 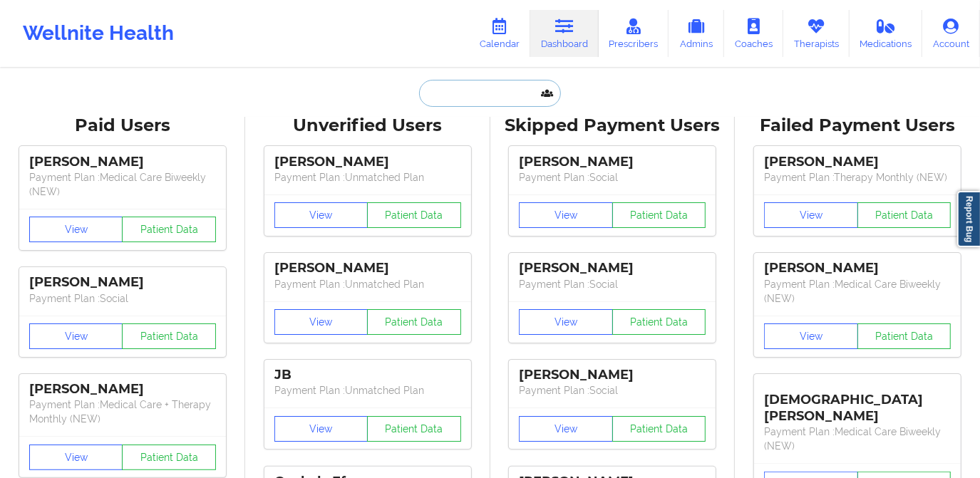 I want to click on a: Report Bug, so click(x=969, y=219).